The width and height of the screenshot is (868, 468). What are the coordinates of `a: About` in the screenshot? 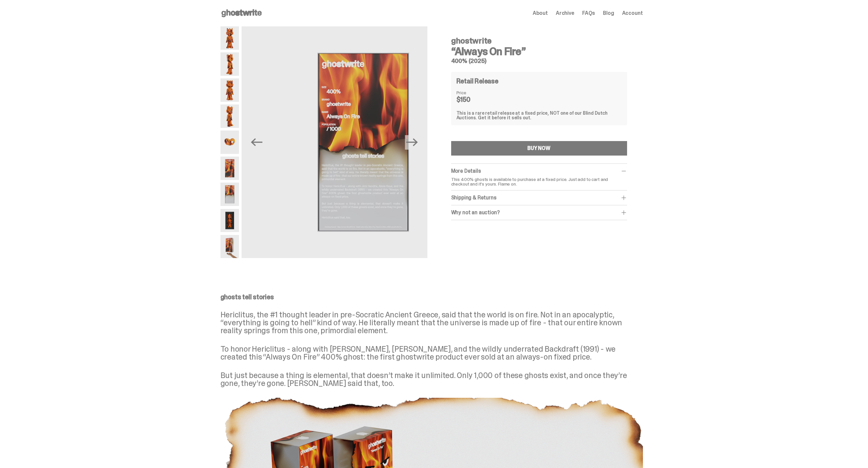 It's located at (540, 14).